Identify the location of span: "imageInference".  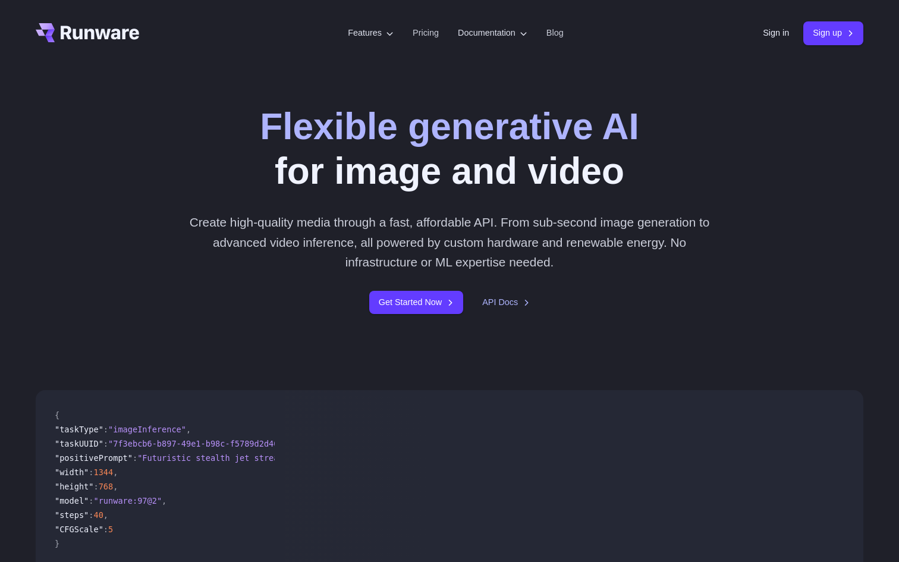
(147, 429).